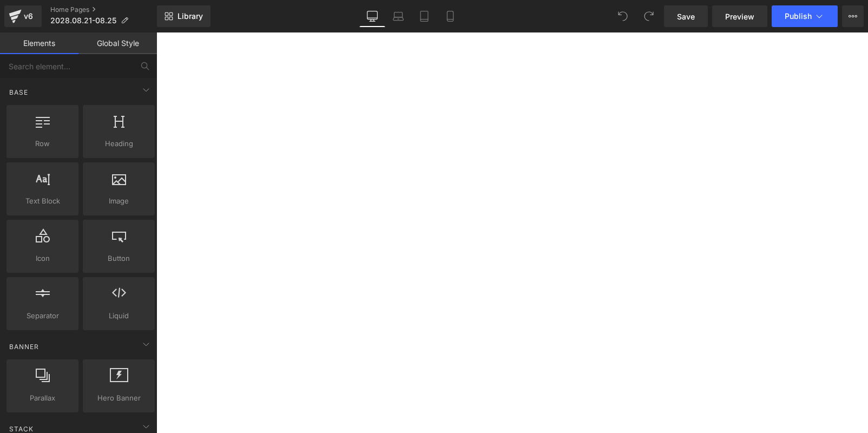 The height and width of the screenshot is (433, 868). Describe the element at coordinates (622, 16) in the screenshot. I see `button: Undo` at that location.